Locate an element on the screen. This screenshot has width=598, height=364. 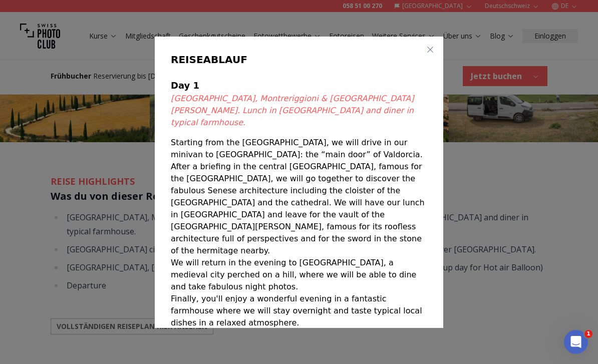
h4: Day 1 is located at coordinates (299, 86).